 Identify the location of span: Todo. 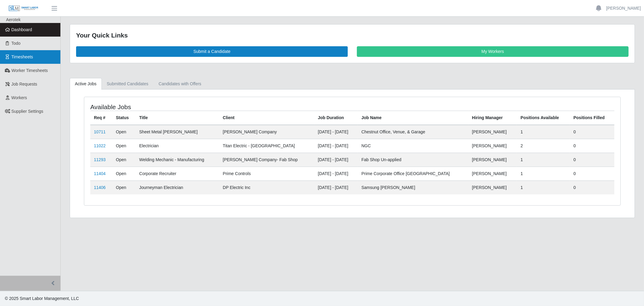
(16, 43).